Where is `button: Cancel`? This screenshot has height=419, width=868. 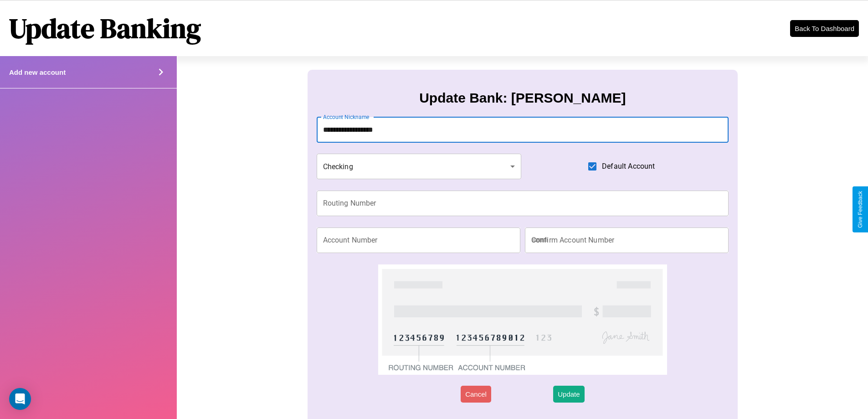 button: Cancel is located at coordinates (476, 394).